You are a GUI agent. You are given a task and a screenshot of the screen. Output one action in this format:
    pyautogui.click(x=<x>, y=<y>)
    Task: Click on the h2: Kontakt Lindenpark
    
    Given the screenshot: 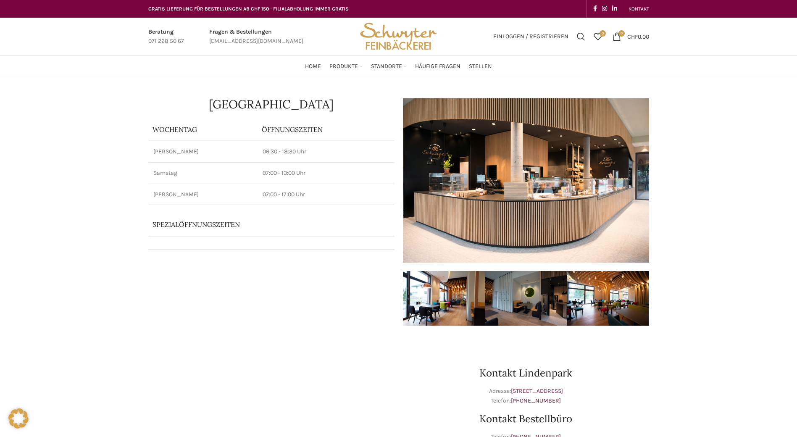 What is the action you would take?
    pyautogui.click(x=526, y=373)
    